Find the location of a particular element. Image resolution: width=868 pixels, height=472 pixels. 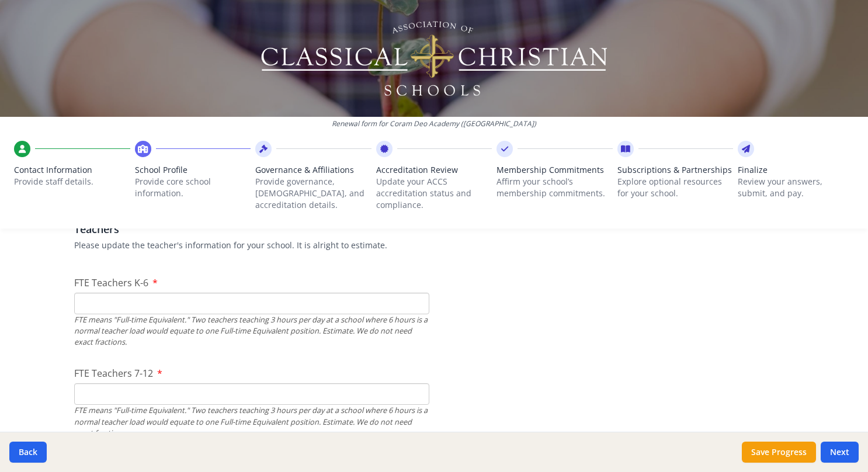

span: Membership Commitments is located at coordinates (554, 170).